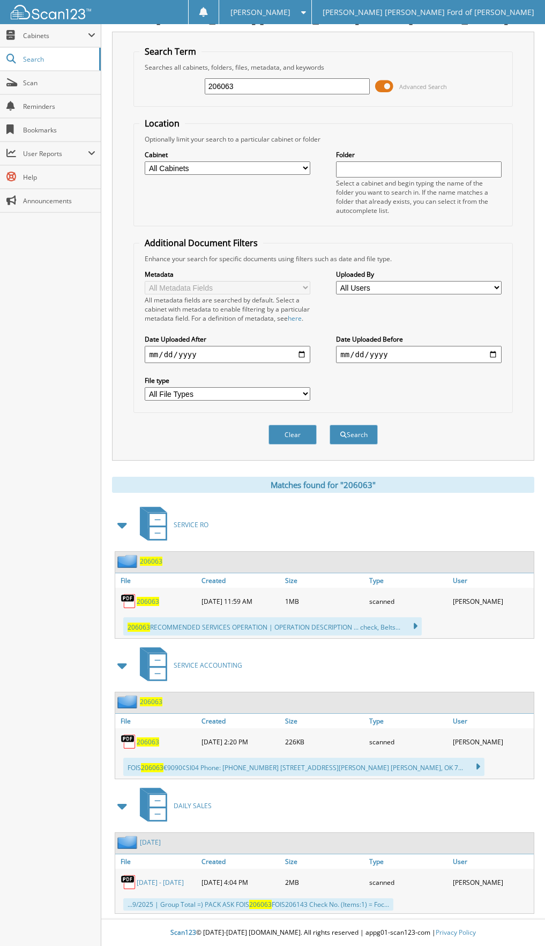 The height and width of the screenshot is (946, 545). I want to click on div: RECOMMENDED SERVICES OPERATION | OPERATION DESCRIPTION ... check, Belts..., so click(272, 626).